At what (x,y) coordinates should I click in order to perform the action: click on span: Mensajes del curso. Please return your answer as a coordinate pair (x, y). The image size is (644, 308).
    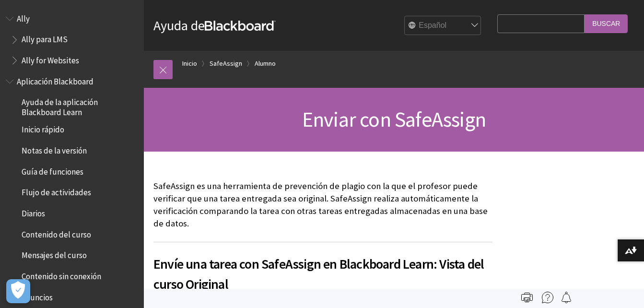
    Looking at the image, I should click on (54, 254).